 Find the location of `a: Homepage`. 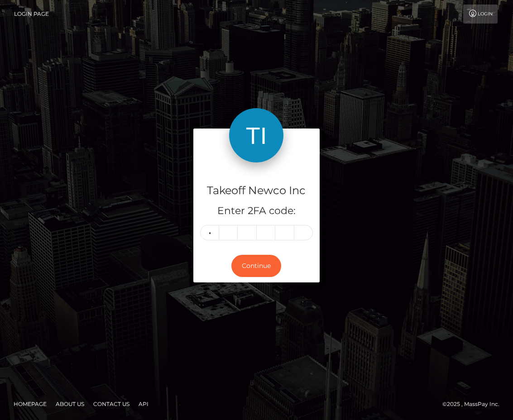

a: Homepage is located at coordinates (30, 404).